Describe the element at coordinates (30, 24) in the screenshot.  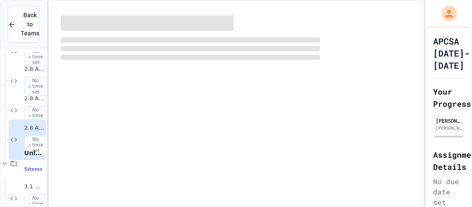
I see `span: Back to Teams` at that location.